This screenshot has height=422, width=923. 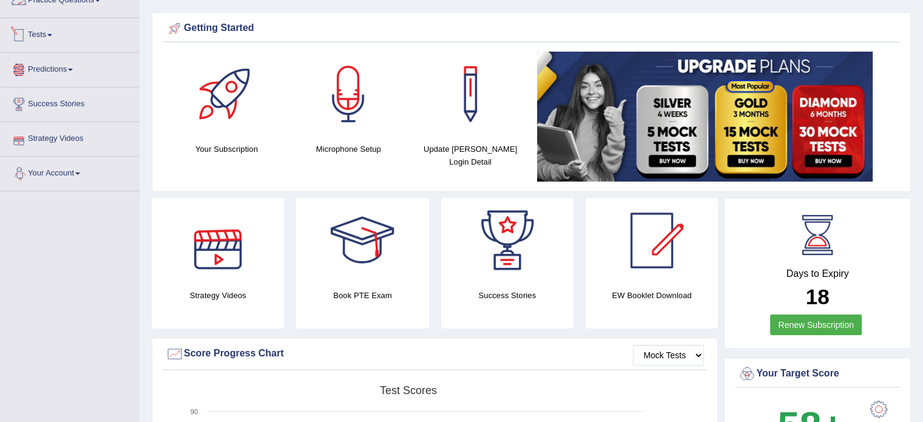 What do you see at coordinates (70, 68) in the screenshot?
I see `a: Predictions` at bounding box center [70, 68].